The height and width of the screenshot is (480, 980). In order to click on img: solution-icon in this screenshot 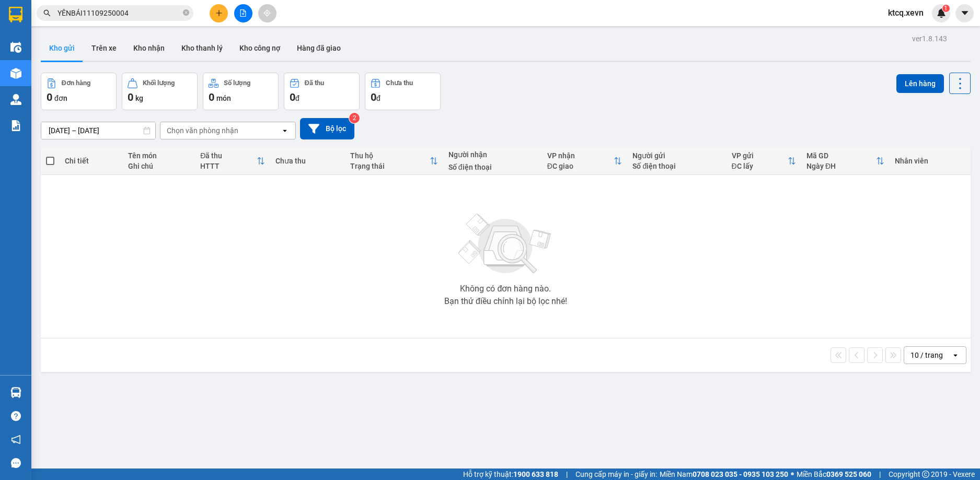, I will do `click(16, 126)`.